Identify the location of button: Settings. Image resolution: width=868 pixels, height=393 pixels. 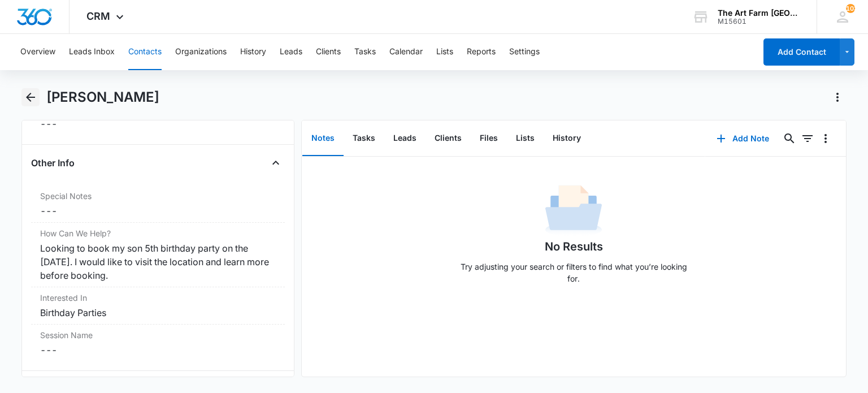
(524, 52).